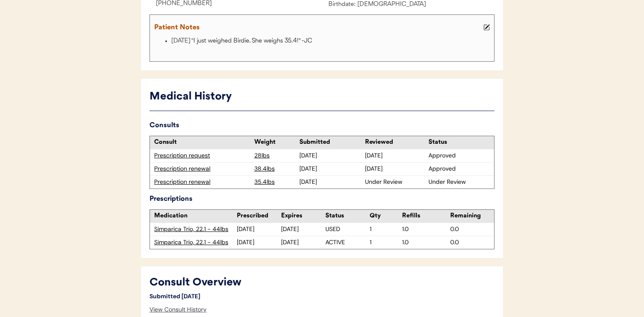  Describe the element at coordinates (322, 125) in the screenshot. I see `div: Consults` at that location.